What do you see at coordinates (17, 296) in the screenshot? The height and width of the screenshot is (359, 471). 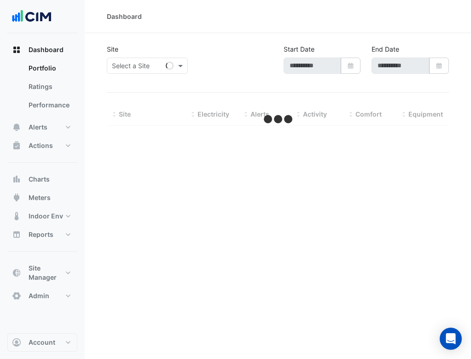 I see `app-icon: Admin` at bounding box center [17, 296].